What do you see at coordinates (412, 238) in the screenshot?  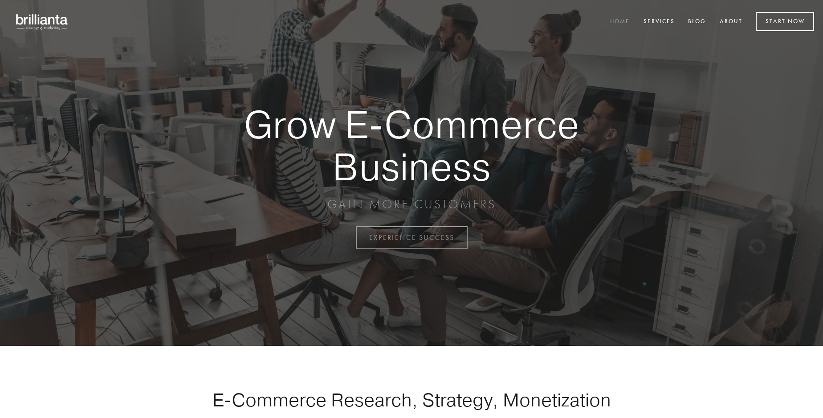 I see `a: EXPERIENCE SUCCESS` at bounding box center [412, 238].